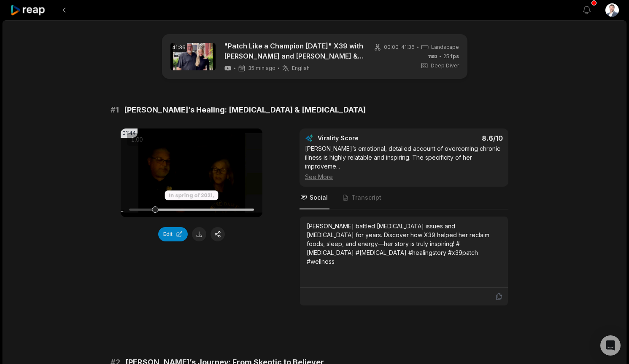 Image resolution: width=629 pixels, height=364 pixels. Describe the element at coordinates (404, 177) in the screenshot. I see `div: See More` at that location.